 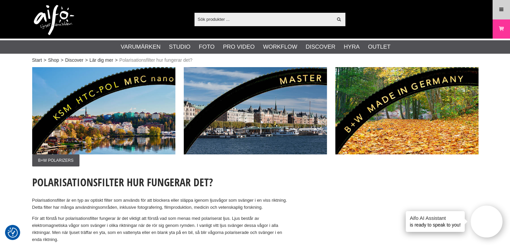 What do you see at coordinates (104, 117) in the screenshot?
I see `a: Annons:004 ban-bwf-poltek-004.jpgB+W POLARIZERS` at bounding box center [104, 117].